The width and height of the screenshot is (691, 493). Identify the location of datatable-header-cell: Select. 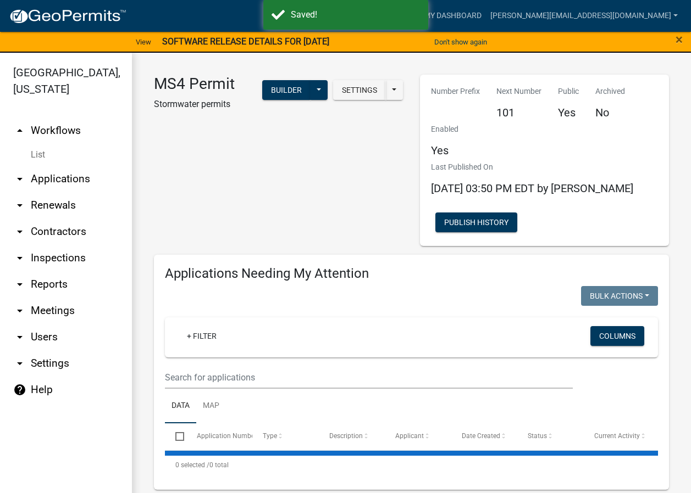
(175, 437).